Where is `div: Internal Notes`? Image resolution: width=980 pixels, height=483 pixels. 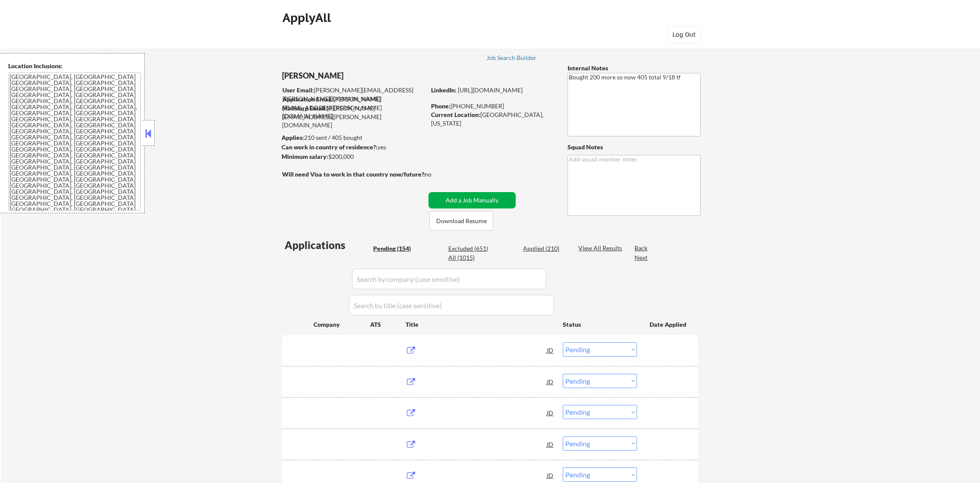 div: Internal Notes is located at coordinates (634, 68).